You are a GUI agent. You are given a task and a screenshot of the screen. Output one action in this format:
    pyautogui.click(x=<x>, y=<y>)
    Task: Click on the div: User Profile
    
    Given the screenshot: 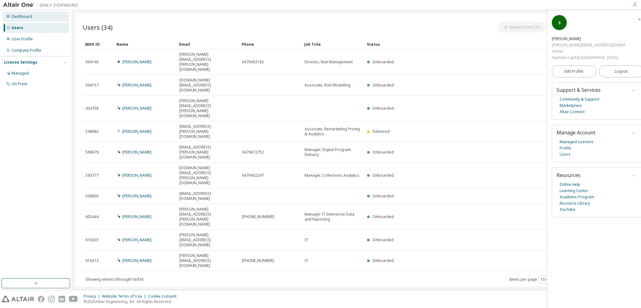 What is the action you would take?
    pyautogui.click(x=22, y=39)
    